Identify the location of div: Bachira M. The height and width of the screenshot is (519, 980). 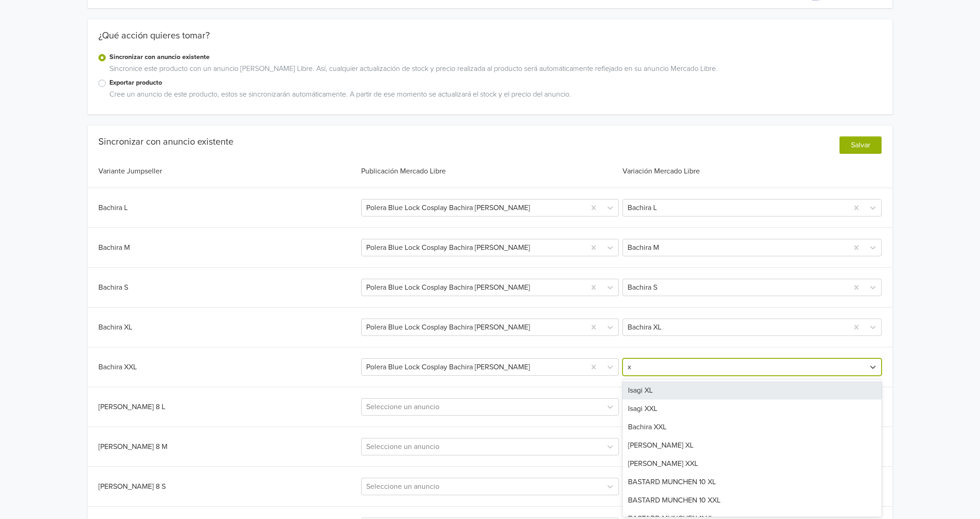
(229, 248).